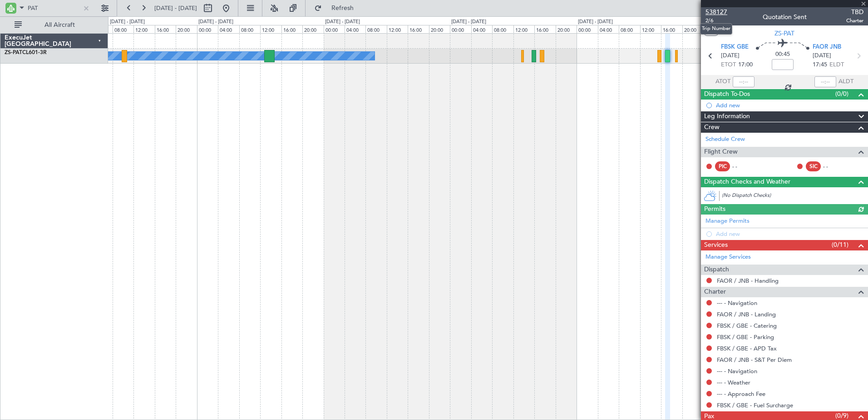 The height and width of the screenshot is (420, 868). What do you see at coordinates (722, 166) in the screenshot?
I see `div: PIC` at bounding box center [722, 166].